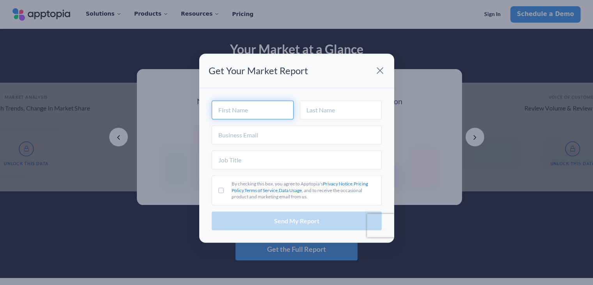 This screenshot has width=593, height=285. Describe the element at coordinates (290, 189) in the screenshot. I see `a: Data Usage` at that location.